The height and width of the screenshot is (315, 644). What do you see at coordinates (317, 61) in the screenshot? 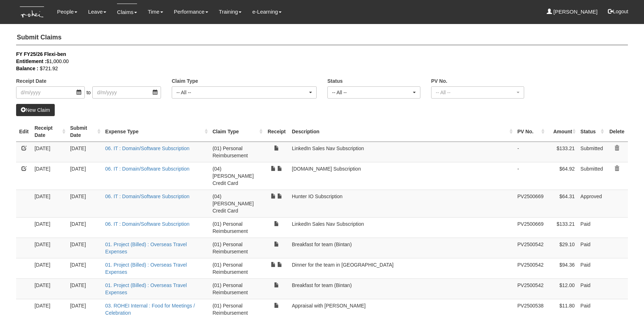
I see `div: $1,000.00` at bounding box center [317, 61].